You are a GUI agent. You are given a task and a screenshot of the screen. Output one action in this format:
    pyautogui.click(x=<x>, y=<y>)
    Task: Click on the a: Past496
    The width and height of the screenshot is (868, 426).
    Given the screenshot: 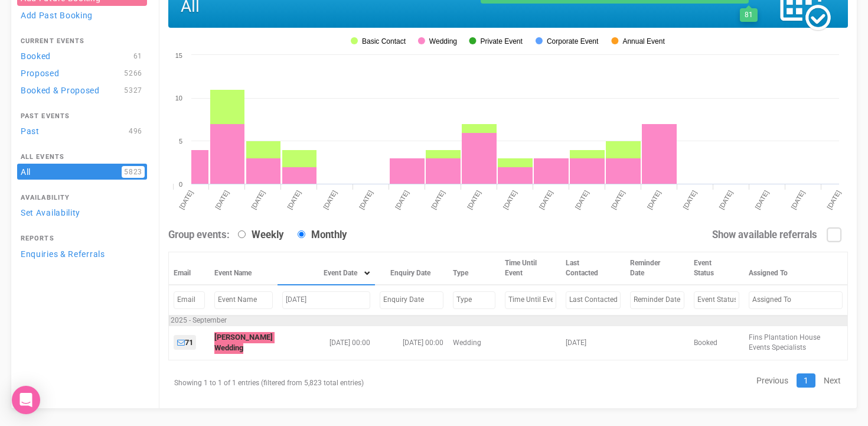 What is the action you would take?
    pyautogui.click(x=82, y=131)
    